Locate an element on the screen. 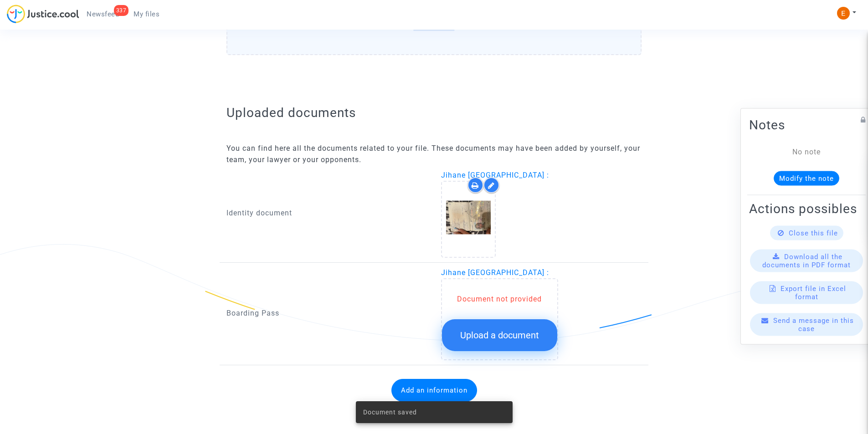  div: Document not provided is located at coordinates (499, 299).